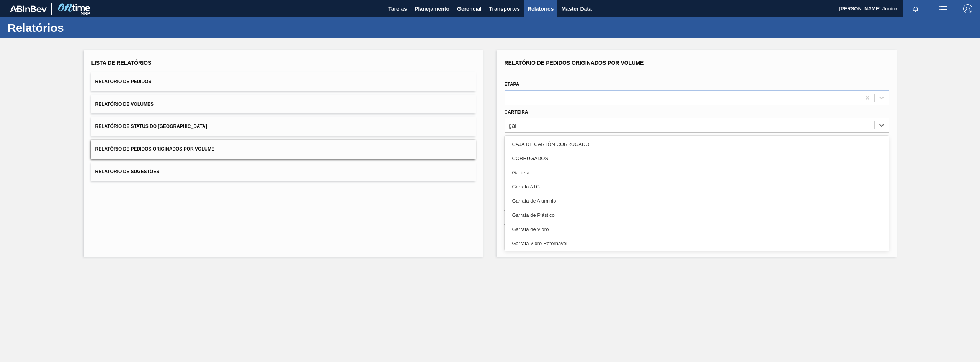 This screenshot has height=362, width=980. Describe the element at coordinates (697, 187) in the screenshot. I see `div: Garrafa ATG` at that location.